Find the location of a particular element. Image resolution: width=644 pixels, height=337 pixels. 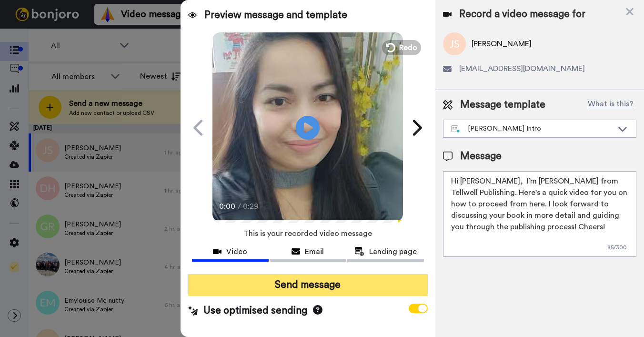

span: Email is located at coordinates (314, 252).